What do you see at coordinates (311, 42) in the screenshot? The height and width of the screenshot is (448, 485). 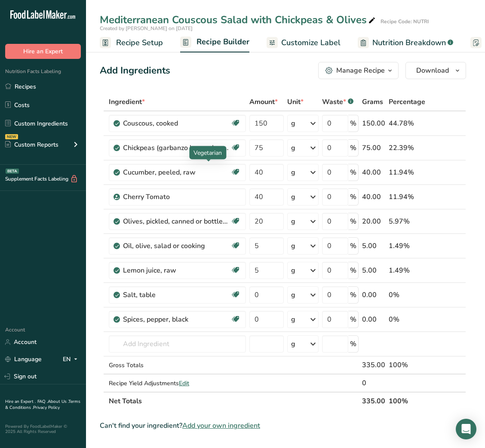 I see `span: Customize Label` at bounding box center [311, 42].